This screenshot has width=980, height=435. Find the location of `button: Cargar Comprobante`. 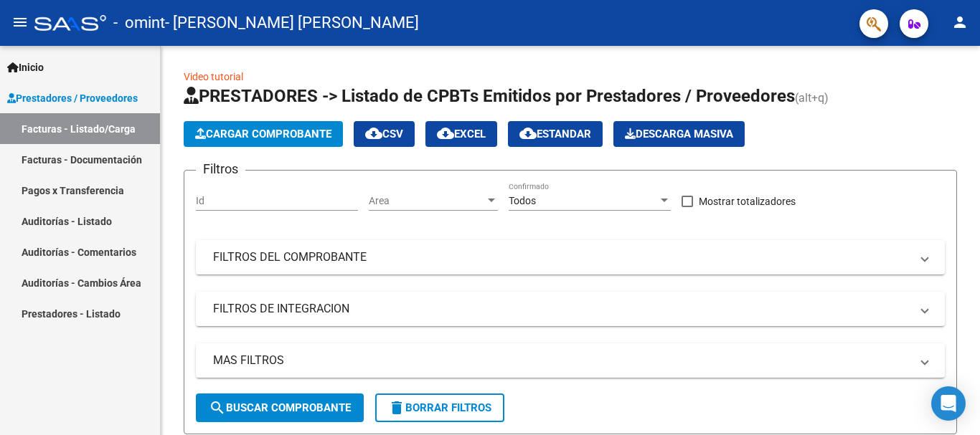

button: Cargar Comprobante is located at coordinates (264, 135).